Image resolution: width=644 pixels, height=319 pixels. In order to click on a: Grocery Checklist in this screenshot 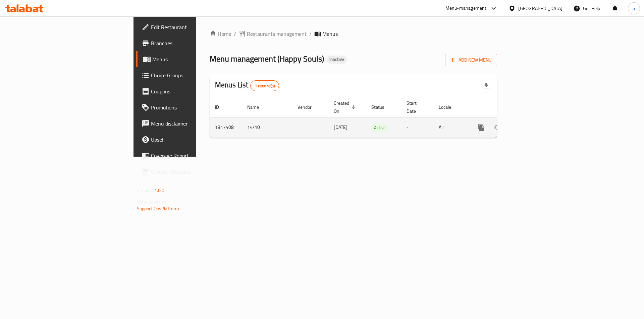, I will do `click(188, 172)`.